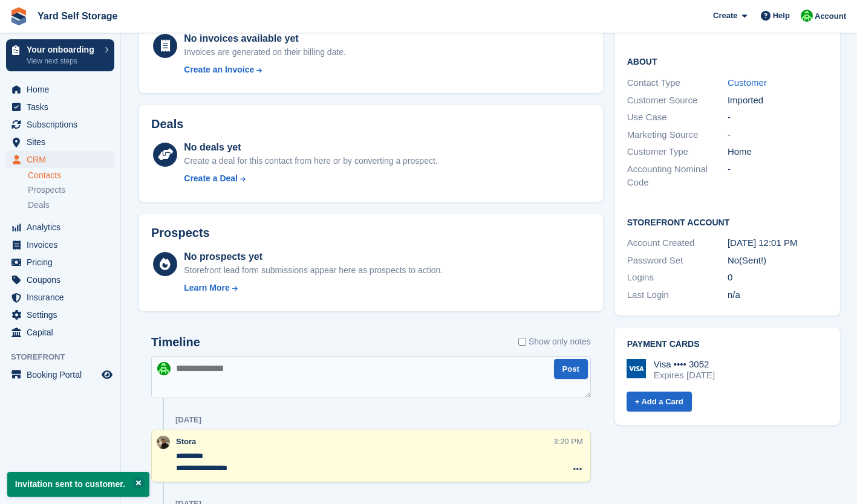 Image resolution: width=857 pixels, height=504 pixels. I want to click on h2: Deals, so click(167, 124).